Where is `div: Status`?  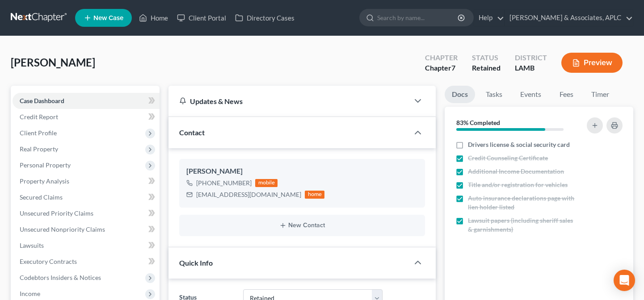 div: Status is located at coordinates (486, 58).